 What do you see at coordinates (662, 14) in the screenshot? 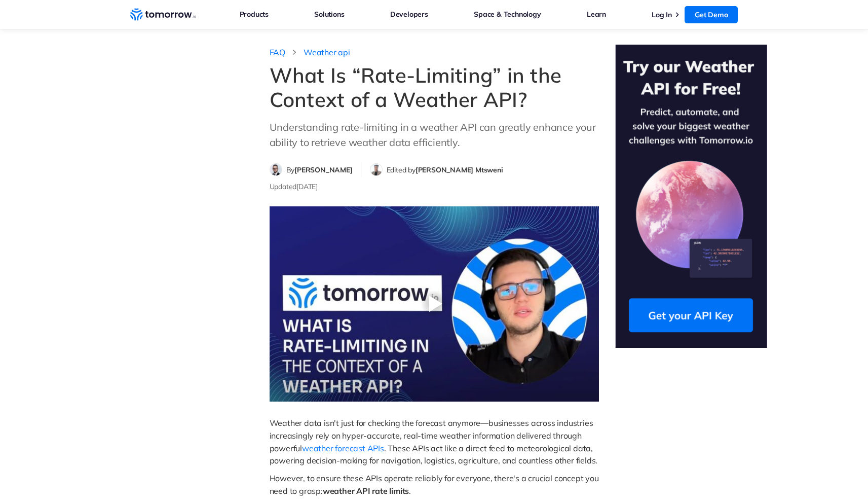
I see `a: Log In` at bounding box center [662, 14].